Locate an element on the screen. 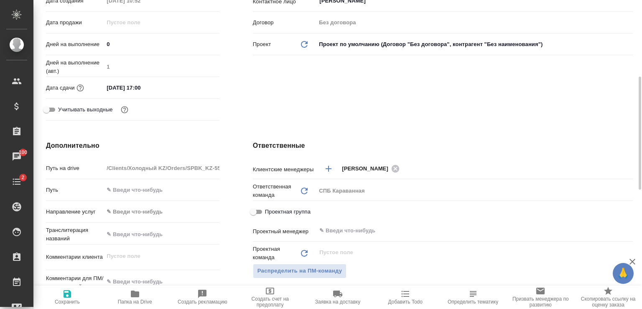  span: Сохранить is located at coordinates (67, 301).